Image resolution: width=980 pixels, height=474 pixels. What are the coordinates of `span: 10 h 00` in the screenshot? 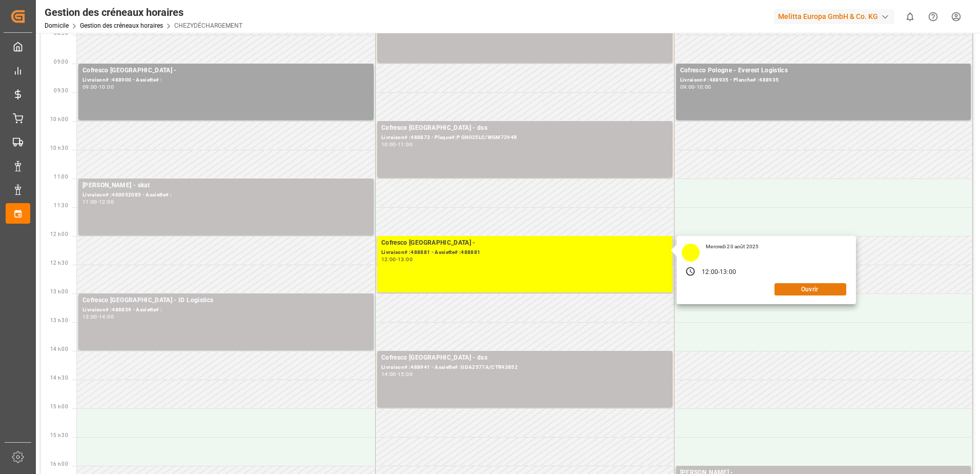 It's located at (59, 119).